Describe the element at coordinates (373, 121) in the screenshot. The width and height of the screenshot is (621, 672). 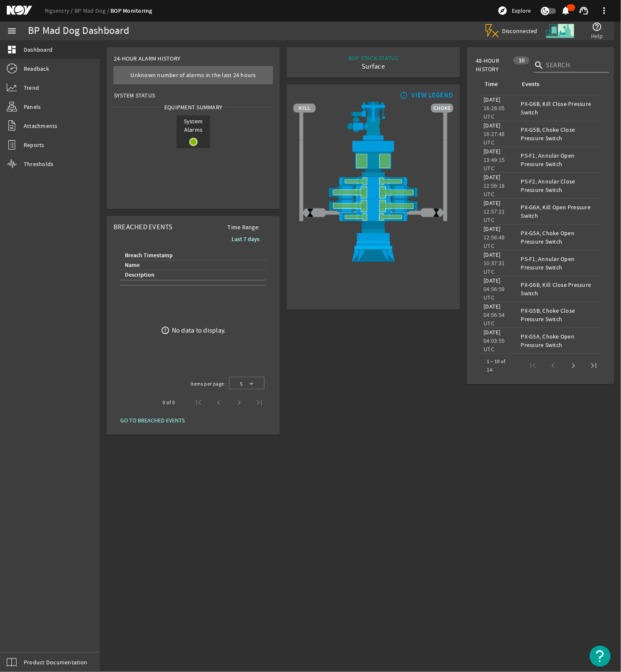
I see `img: RiserAdapter.png` at that location.